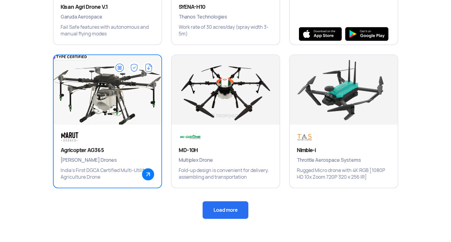  I want to click on span: Thanos Technologies, so click(225, 17).